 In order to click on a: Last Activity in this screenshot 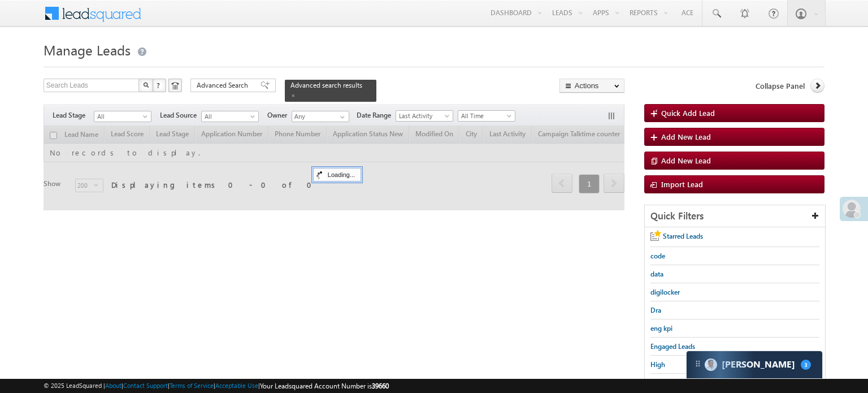, I will do `click(425, 116)`.